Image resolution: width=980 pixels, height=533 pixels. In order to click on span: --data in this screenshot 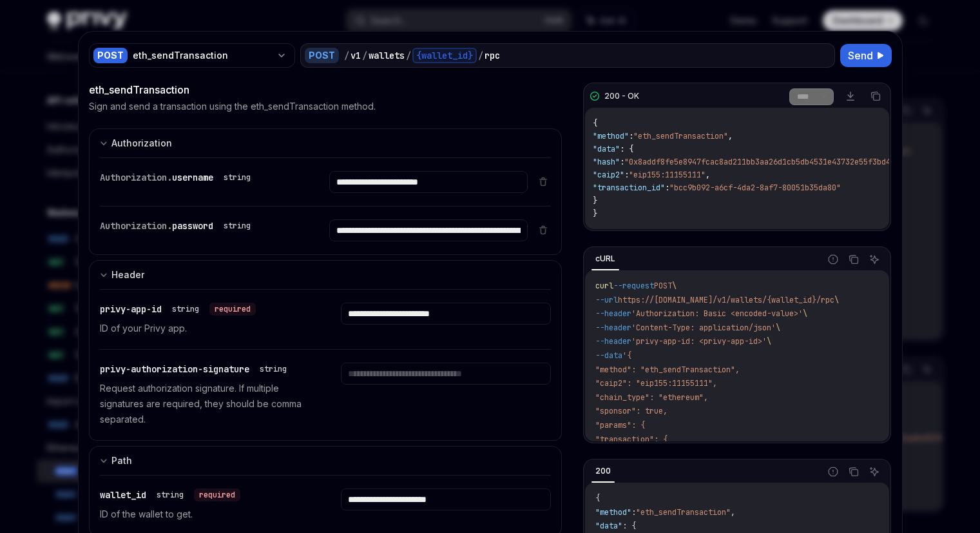, I will do `click(609, 355)`.